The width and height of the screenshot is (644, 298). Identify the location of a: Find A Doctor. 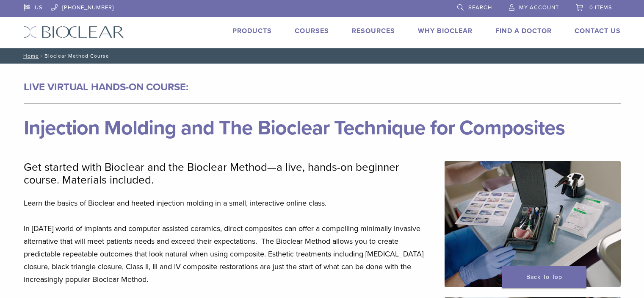
(523, 31).